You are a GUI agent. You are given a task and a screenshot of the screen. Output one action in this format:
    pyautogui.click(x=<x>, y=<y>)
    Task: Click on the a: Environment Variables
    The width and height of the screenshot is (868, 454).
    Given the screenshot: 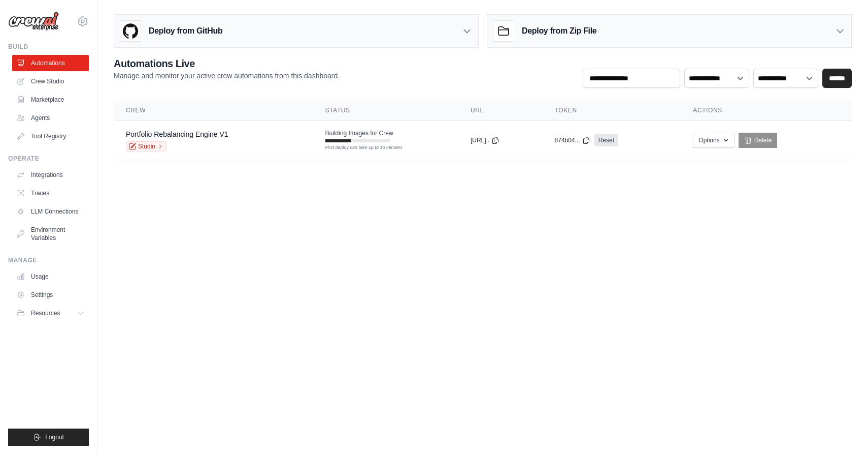 What is the action you would take?
    pyautogui.click(x=50, y=233)
    